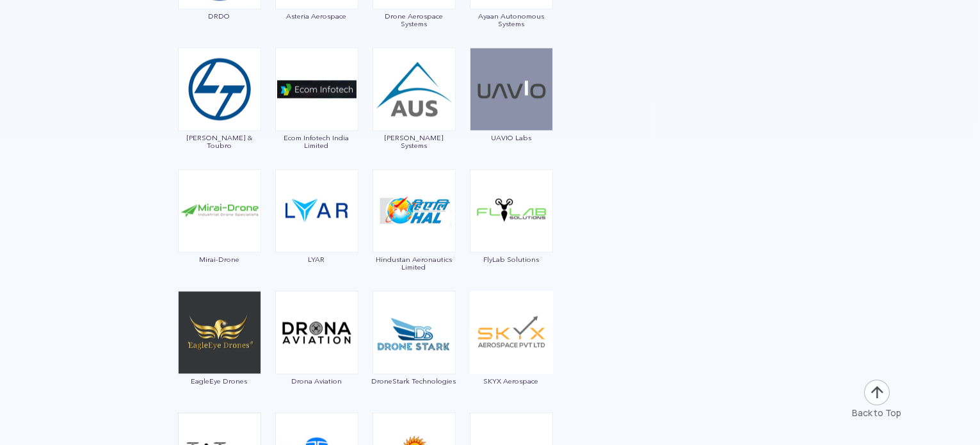 The height and width of the screenshot is (445, 980). What do you see at coordinates (317, 333) in the screenshot?
I see `img: drona-maps.png` at bounding box center [317, 333].